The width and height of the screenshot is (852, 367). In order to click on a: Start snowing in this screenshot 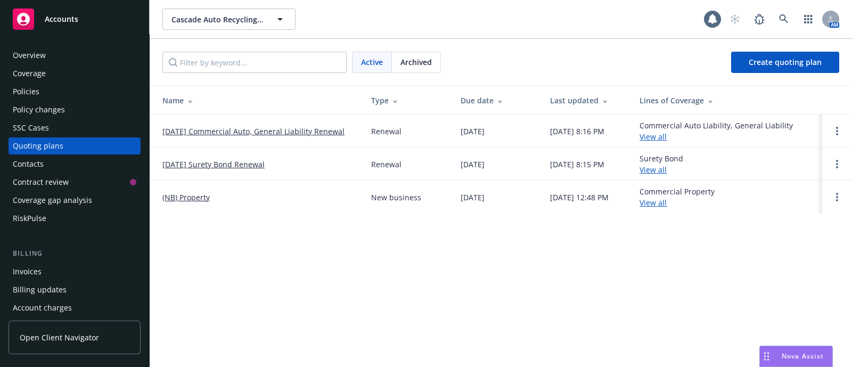, I will do `click(735, 19)`.